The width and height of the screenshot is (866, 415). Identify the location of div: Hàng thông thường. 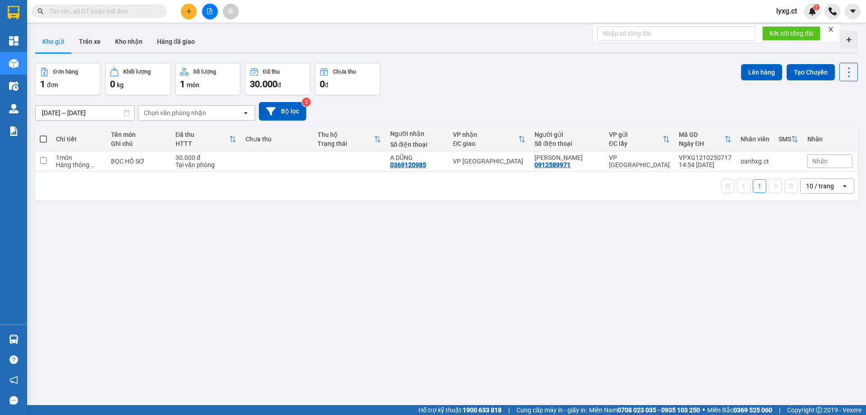
(79, 165).